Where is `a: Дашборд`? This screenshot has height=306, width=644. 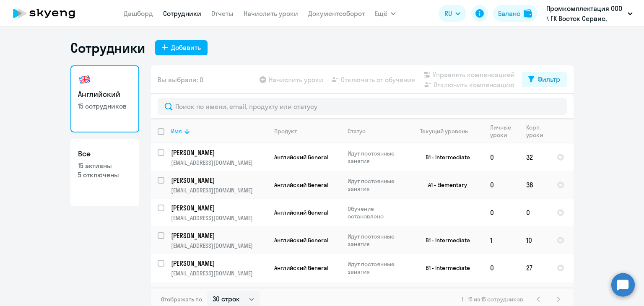 a: Дашборд is located at coordinates (139, 14).